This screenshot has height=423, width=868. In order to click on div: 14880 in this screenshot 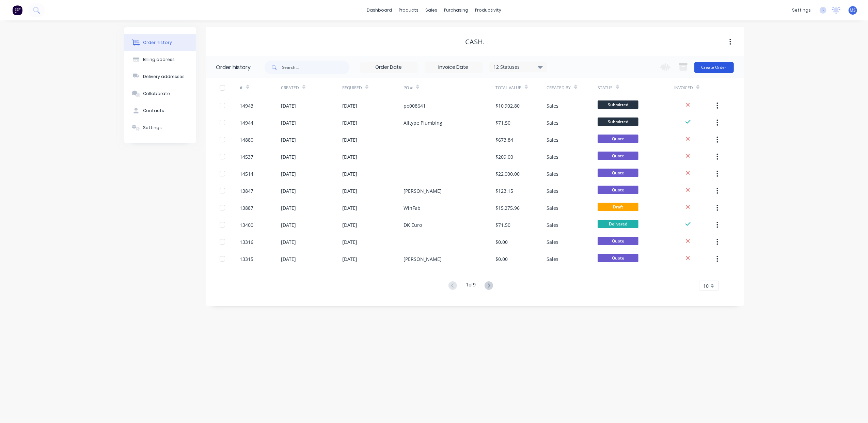, I will do `click(247, 140)`.